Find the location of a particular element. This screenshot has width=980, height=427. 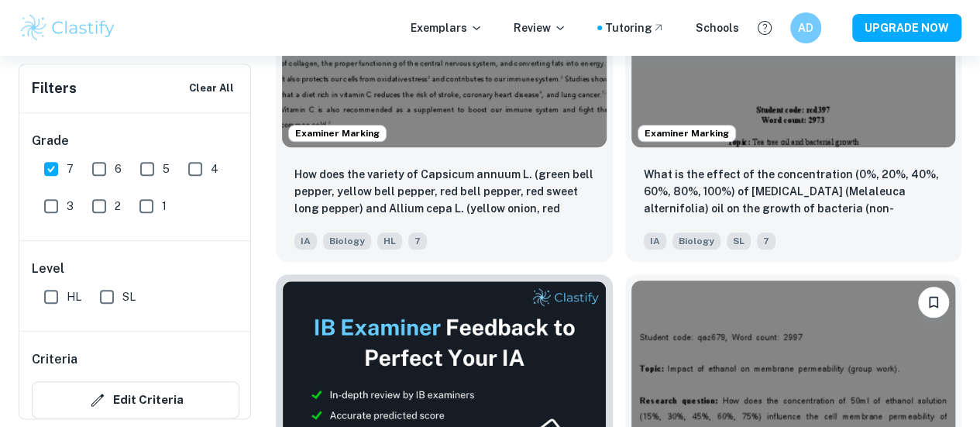

span: 4 is located at coordinates (215, 169).